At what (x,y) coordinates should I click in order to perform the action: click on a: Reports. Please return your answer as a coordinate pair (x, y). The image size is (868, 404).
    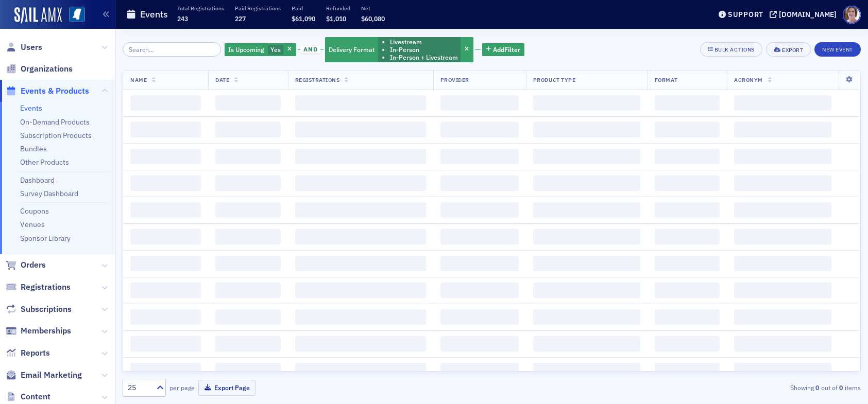
    Looking at the image, I should click on (28, 353).